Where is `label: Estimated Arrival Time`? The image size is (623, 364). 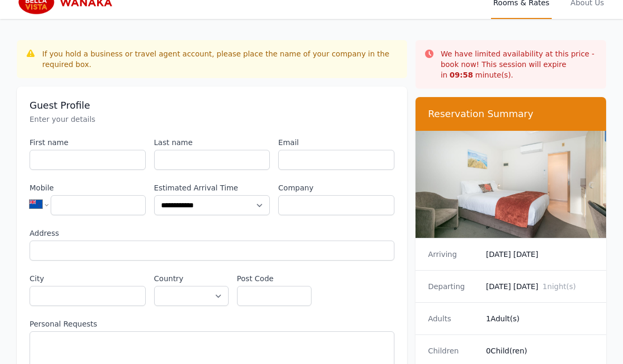 label: Estimated Arrival Time is located at coordinates (212, 188).